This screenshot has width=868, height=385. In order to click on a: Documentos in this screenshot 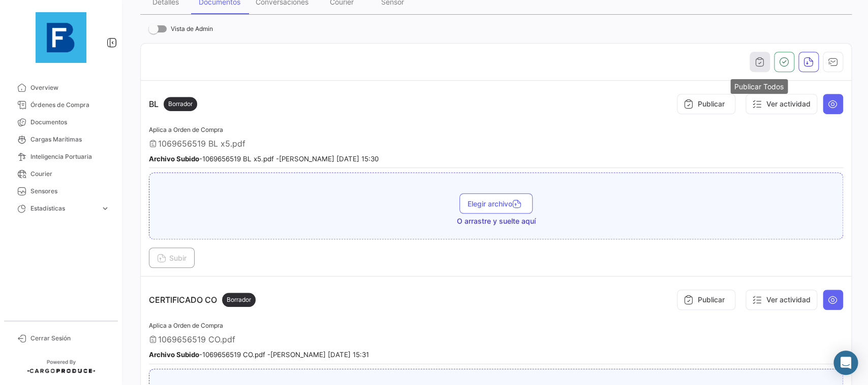, I will do `click(61, 122)`.